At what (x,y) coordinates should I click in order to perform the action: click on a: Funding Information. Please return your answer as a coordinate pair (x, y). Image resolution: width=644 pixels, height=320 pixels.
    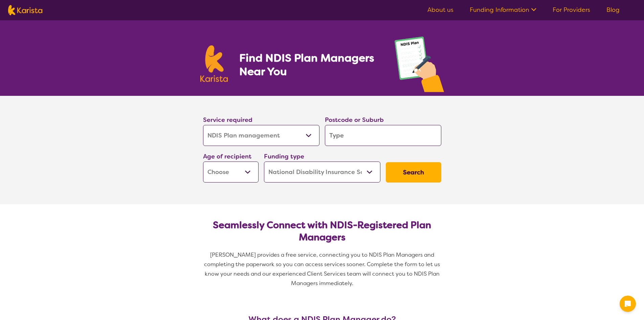
    Looking at the image, I should click on (503, 10).